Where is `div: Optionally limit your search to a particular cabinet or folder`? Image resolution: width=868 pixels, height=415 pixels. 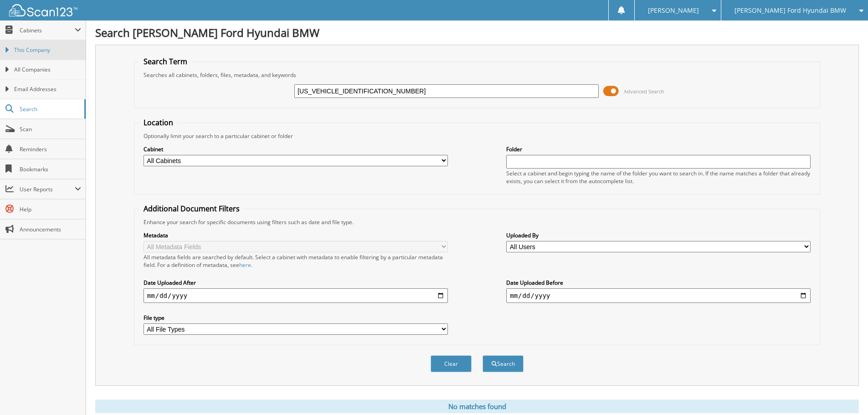
div: Optionally limit your search to a particular cabinet or folder is located at coordinates (477, 136).